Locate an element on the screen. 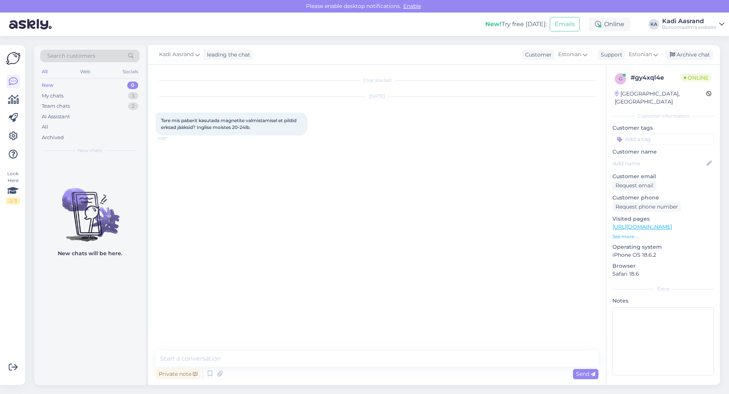  span: Send is located at coordinates (585, 374).